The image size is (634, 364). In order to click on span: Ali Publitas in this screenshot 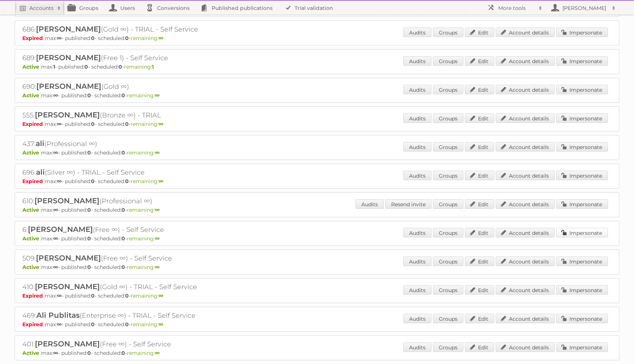, I will do `click(58, 315)`.